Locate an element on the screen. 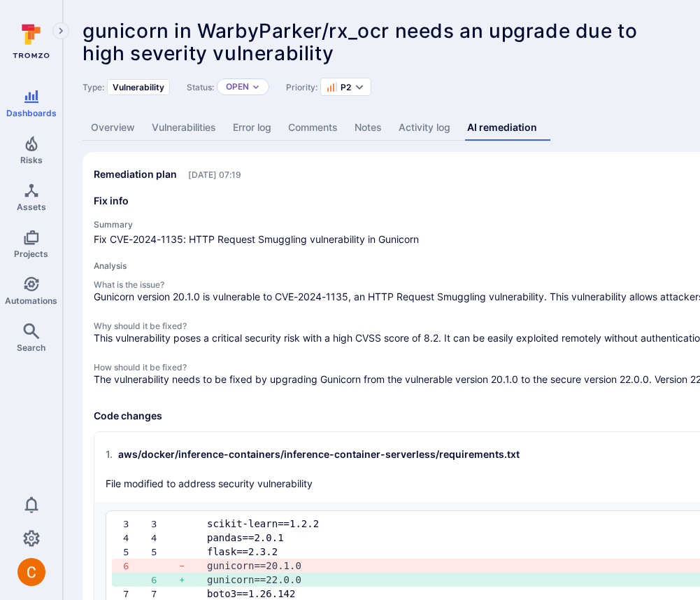  span: 1 . is located at coordinates (109, 454).